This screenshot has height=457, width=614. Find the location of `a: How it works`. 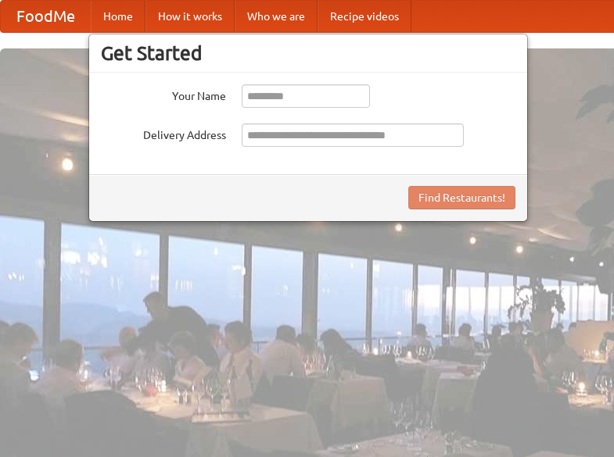

a: How it works is located at coordinates (190, 16).